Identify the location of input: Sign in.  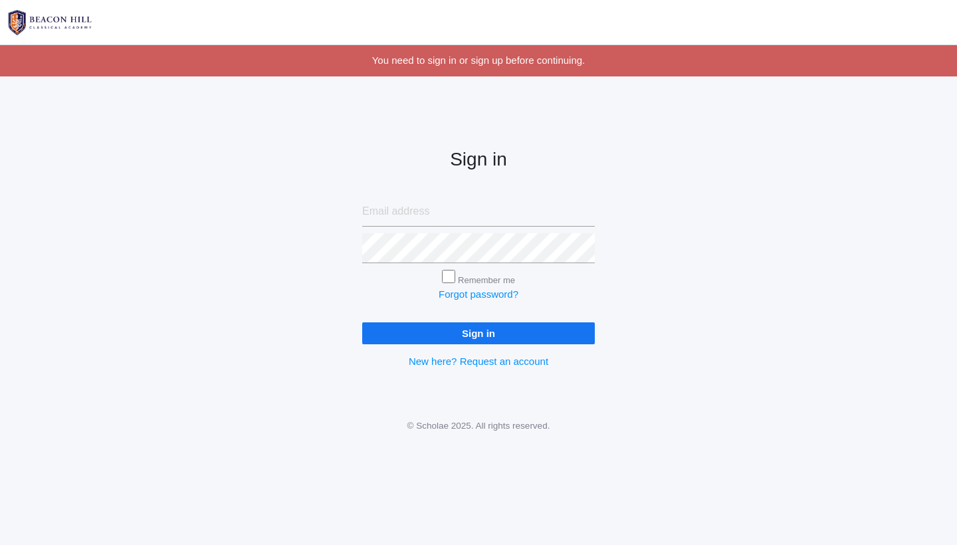
(478, 333).